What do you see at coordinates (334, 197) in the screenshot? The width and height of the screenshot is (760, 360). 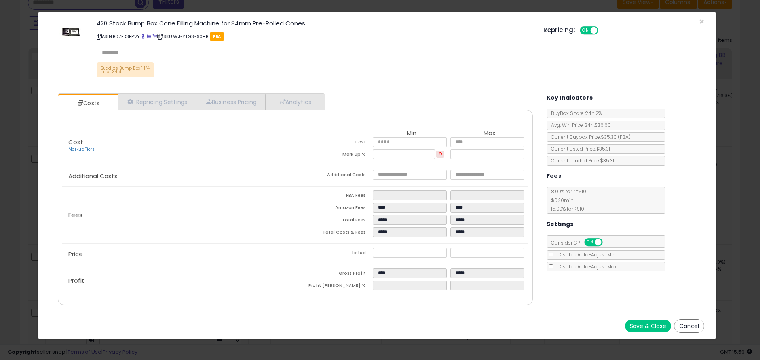 I see `td: FBA Fees` at bounding box center [334, 197].